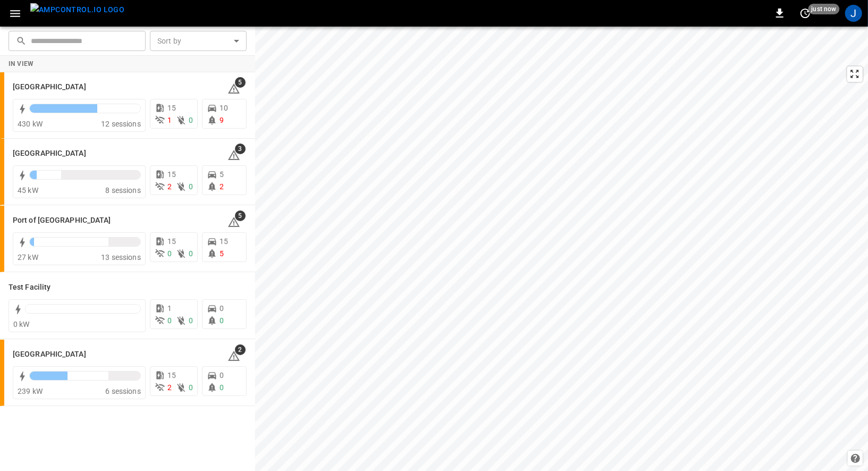 This screenshot has height=471, width=868. Describe the element at coordinates (123, 391) in the screenshot. I see `span: 6 sessions` at that location.